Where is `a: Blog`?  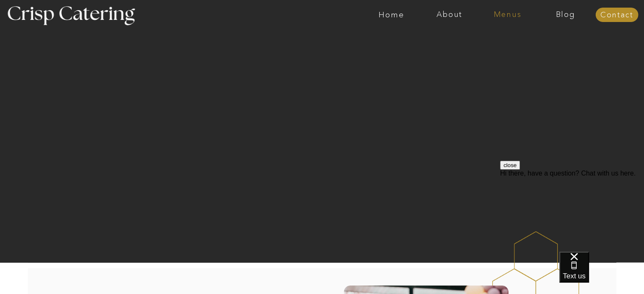 a: Blog is located at coordinates (565, 15).